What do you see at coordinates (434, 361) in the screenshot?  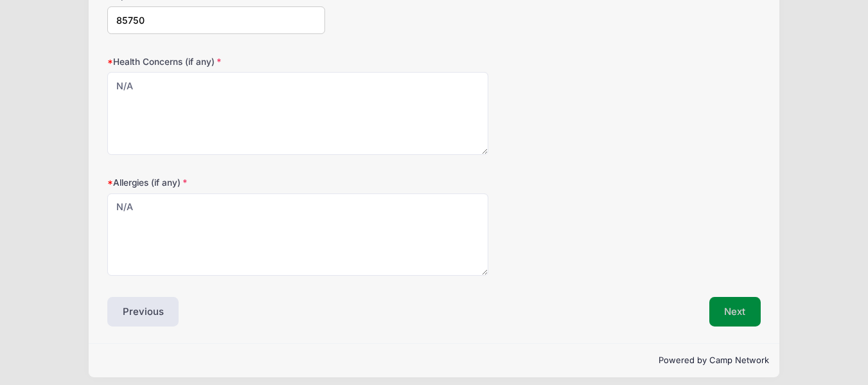 I see `p: Powered by Camp Network` at bounding box center [434, 361].